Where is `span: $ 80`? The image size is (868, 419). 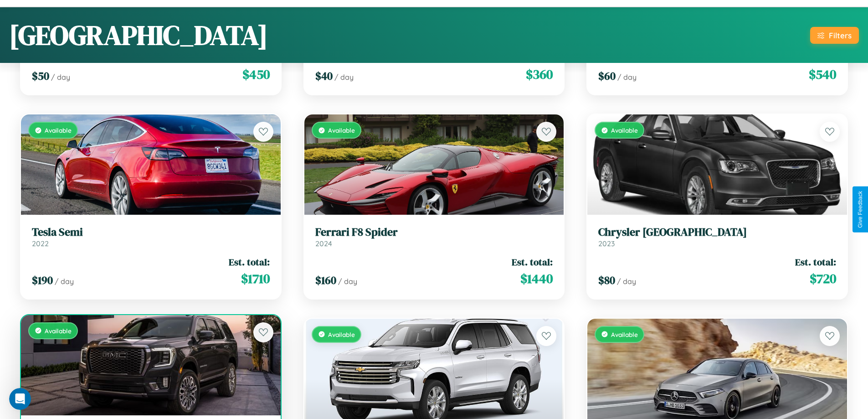
span: $ 80 is located at coordinates (606, 280).